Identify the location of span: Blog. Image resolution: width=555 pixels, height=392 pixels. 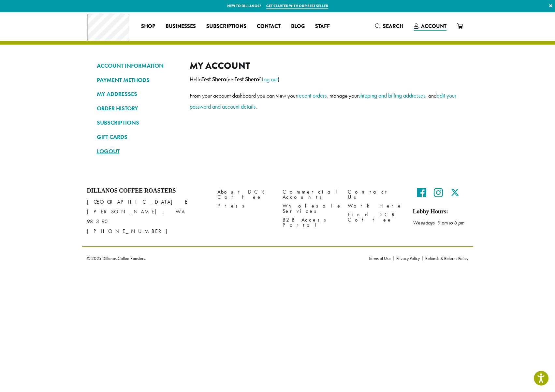
(298, 26).